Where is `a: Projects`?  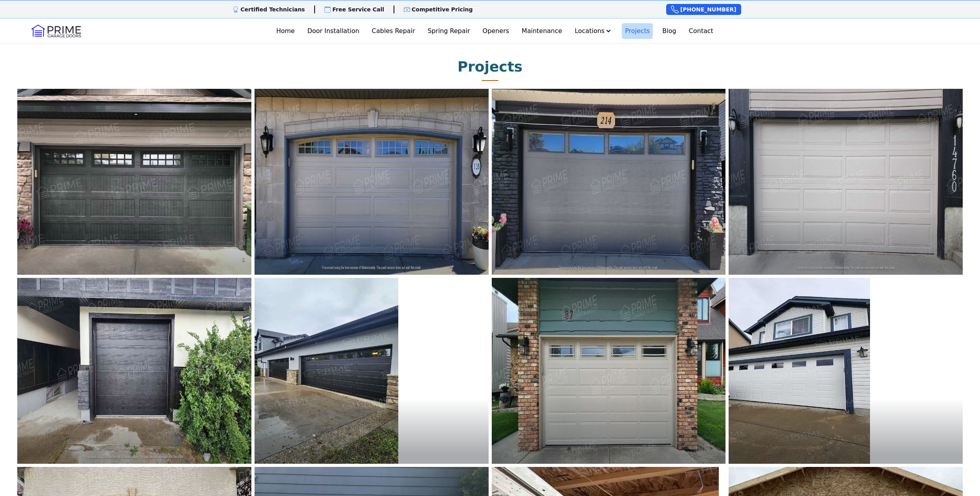
a: Projects is located at coordinates (637, 31).